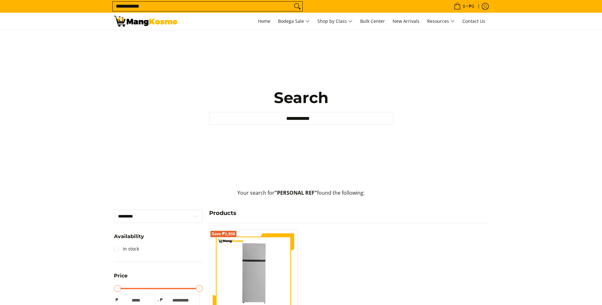 The width and height of the screenshot is (602, 305). Describe the element at coordinates (441, 21) in the screenshot. I see `a: Resources` at that location.